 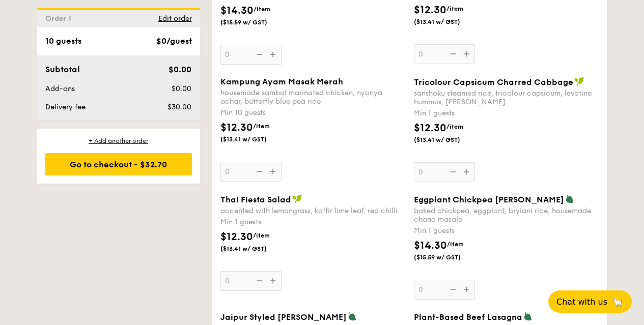 I want to click on span: Tricolour Capsicum Charred Cabbage, so click(x=493, y=82).